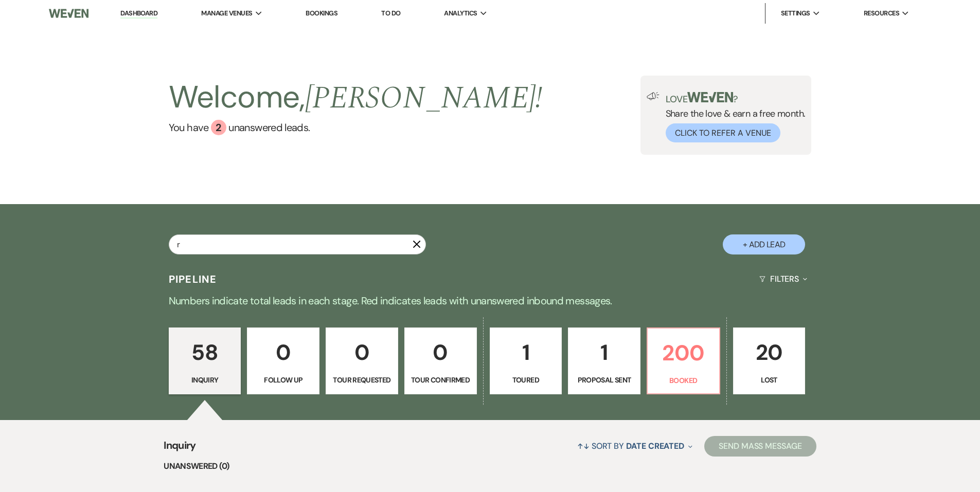  Describe the element at coordinates (226, 13) in the screenshot. I see `span: Manage Venues` at that location.